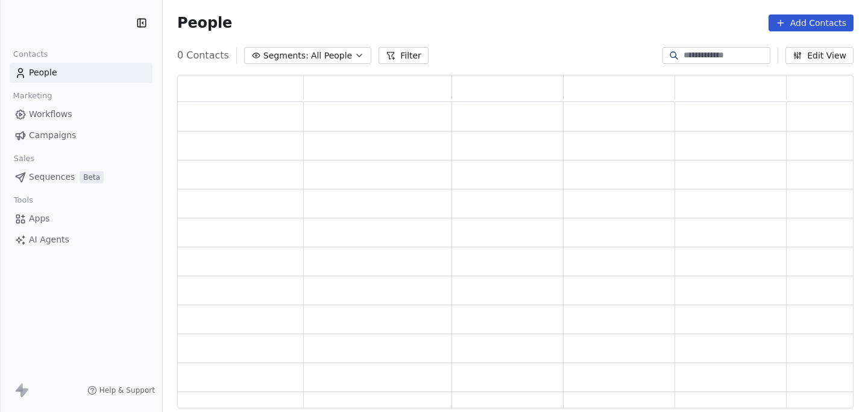  What do you see at coordinates (81, 177) in the screenshot?
I see `a: SequencesBeta` at bounding box center [81, 177].